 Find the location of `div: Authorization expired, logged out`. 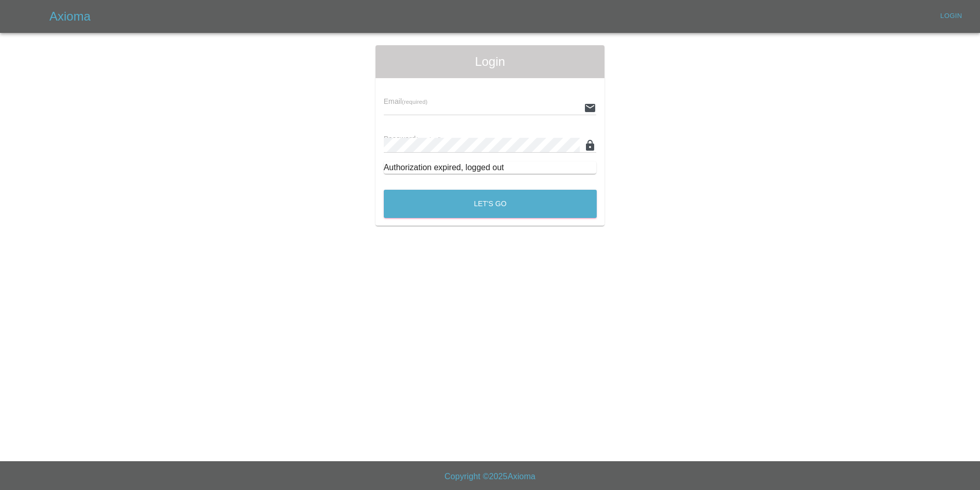

div: Authorization expired, logged out is located at coordinates (490, 168).